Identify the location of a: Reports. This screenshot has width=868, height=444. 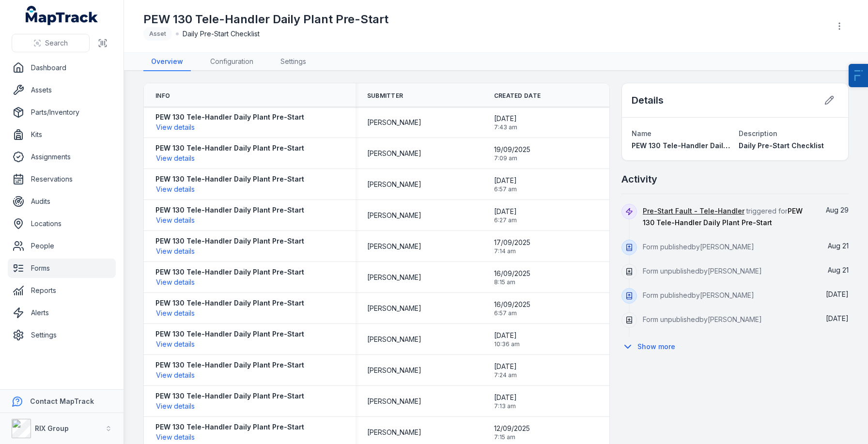
(62, 290).